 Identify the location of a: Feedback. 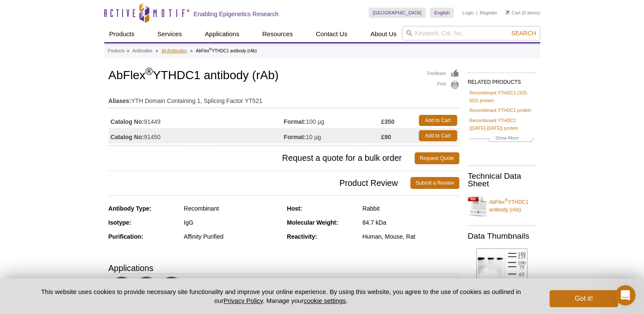
(443, 74).